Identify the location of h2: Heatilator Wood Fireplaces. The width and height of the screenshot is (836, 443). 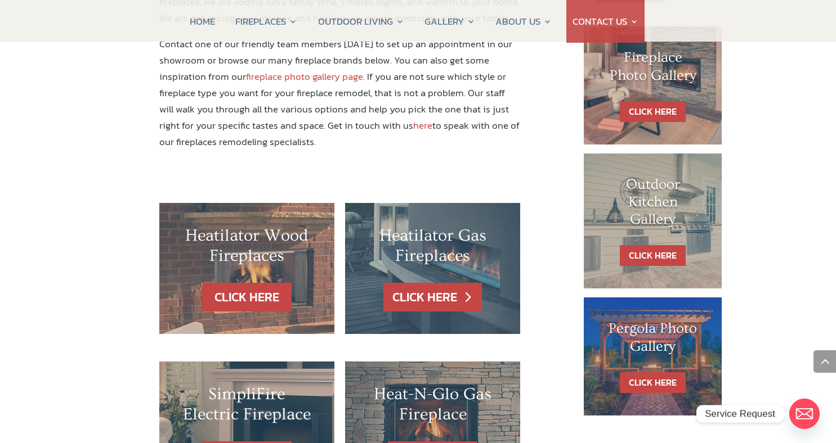
(246, 249).